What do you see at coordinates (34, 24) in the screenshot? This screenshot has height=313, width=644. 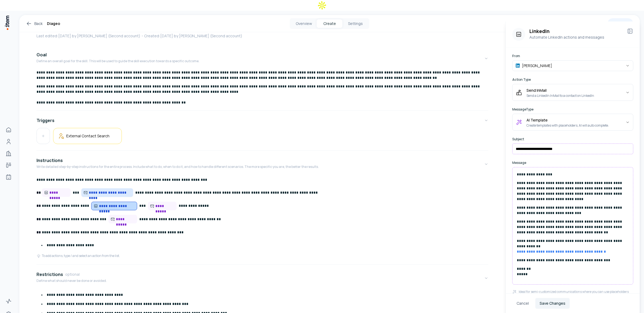 I see `a: Back` at bounding box center [34, 24].